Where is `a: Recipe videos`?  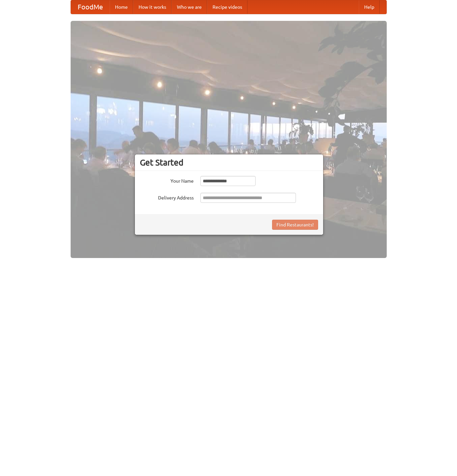
a: Recipe videos is located at coordinates (227, 7).